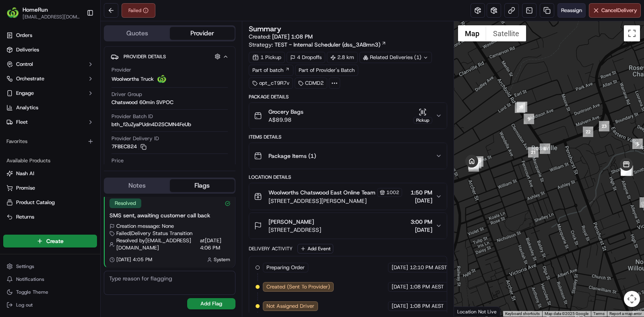 The width and height of the screenshot is (644, 317). What do you see at coordinates (50, 305) in the screenshot?
I see `button: Log out` at bounding box center [50, 305].